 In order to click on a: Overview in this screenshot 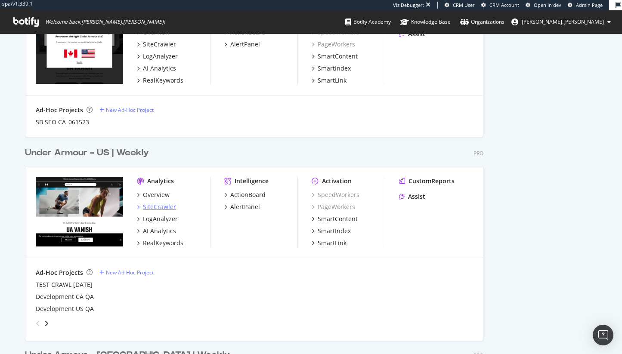, I will do `click(153, 195)`.